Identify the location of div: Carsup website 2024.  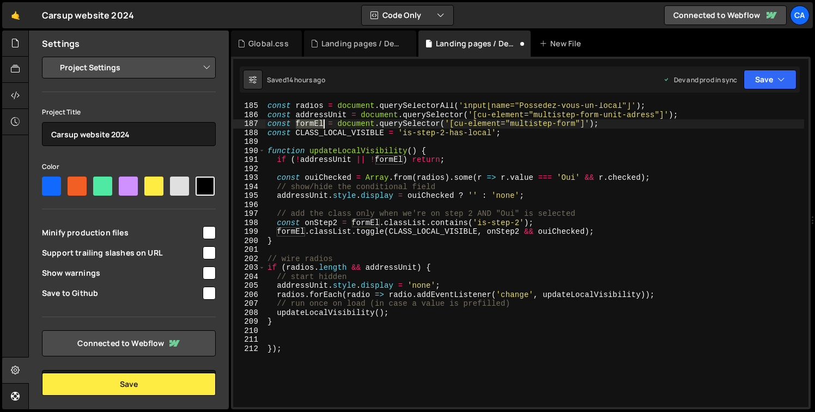
(88, 15).